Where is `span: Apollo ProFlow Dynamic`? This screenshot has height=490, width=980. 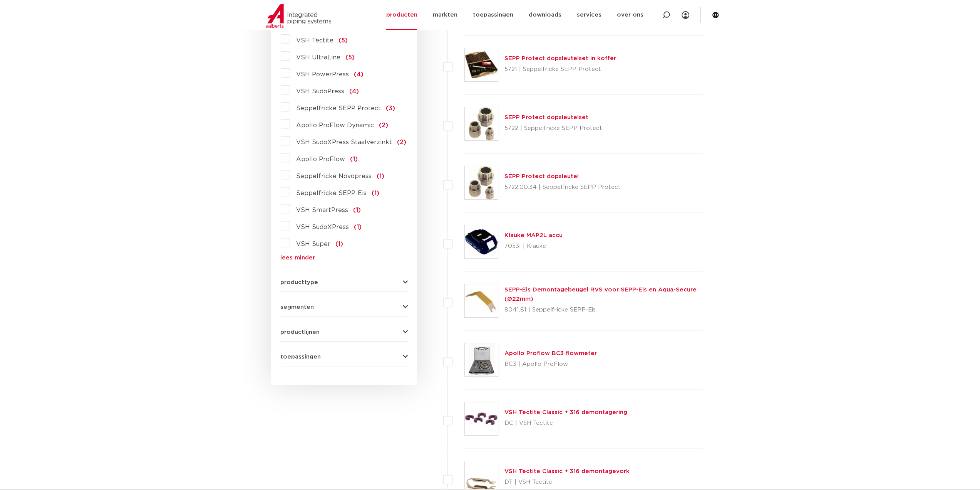
span: Apollo ProFlow Dynamic is located at coordinates (335, 125).